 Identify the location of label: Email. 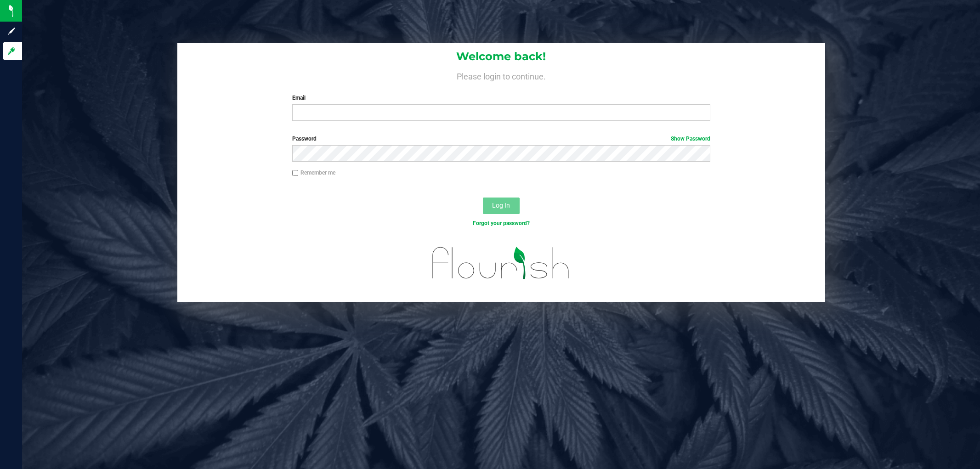
(501, 98).